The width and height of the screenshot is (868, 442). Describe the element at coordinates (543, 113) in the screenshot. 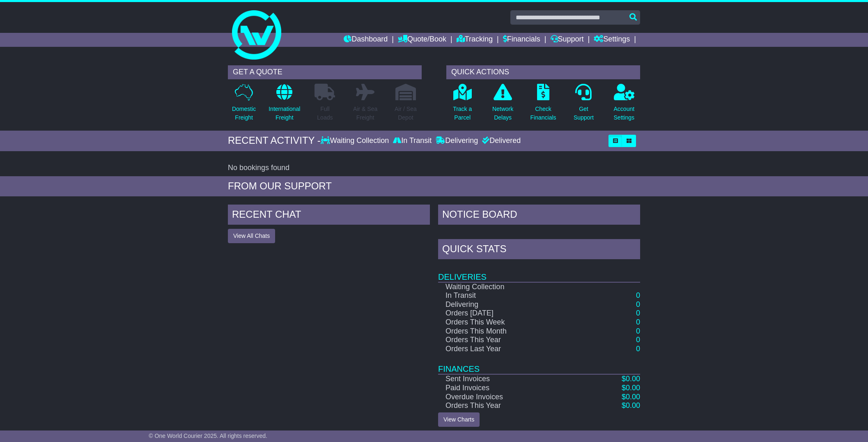

I see `p: Check Financials` at that location.